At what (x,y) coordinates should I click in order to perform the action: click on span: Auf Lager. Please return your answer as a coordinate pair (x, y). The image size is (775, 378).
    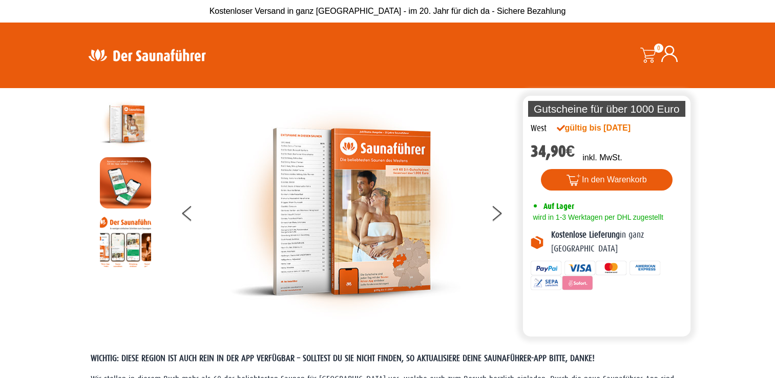
    Looking at the image, I should click on (559, 206).